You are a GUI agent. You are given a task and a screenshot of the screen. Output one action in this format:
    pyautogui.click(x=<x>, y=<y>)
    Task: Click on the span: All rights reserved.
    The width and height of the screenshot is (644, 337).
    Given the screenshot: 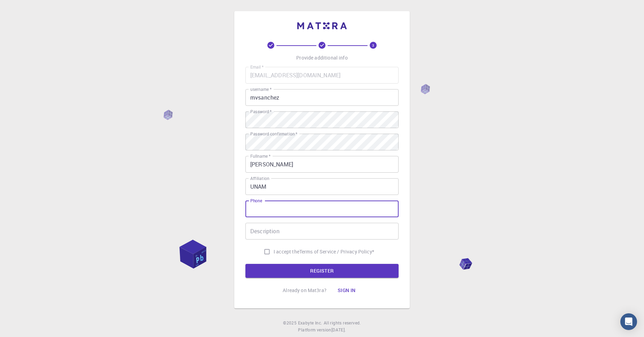 What is the action you would take?
    pyautogui.click(x=342, y=323)
    